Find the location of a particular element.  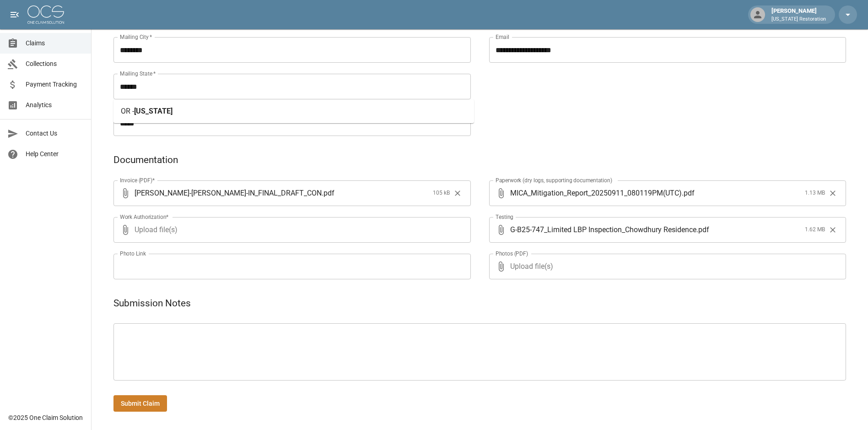

label: Paperwork (dry logs, supporting documentation) is located at coordinates (554, 180).